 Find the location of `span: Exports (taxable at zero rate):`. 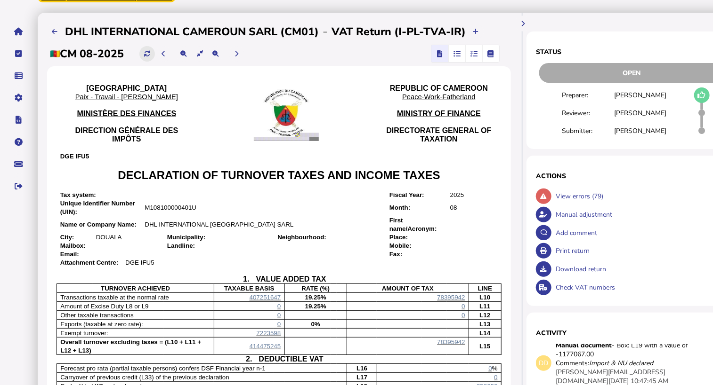

span: Exports (taxable at zero rate): is located at coordinates (102, 324).